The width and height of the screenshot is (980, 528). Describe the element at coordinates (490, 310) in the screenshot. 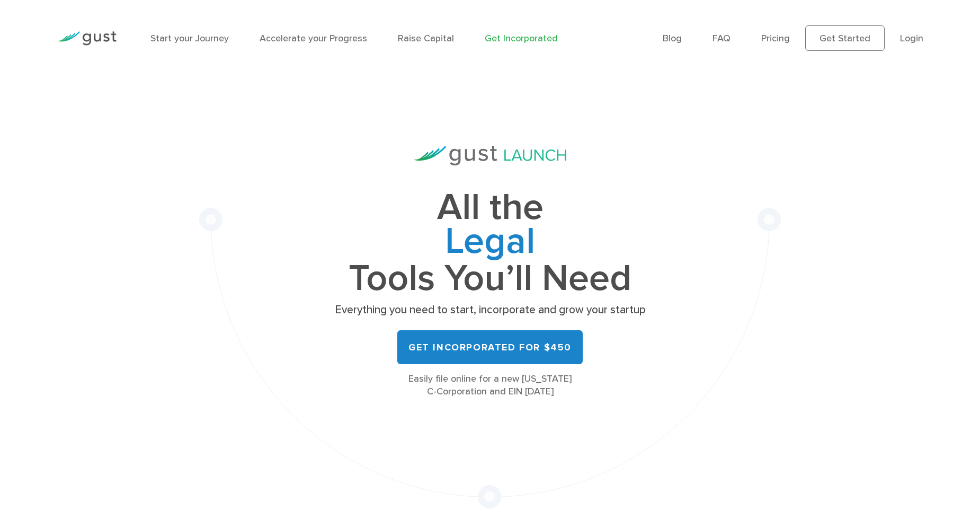

I see `p: Everything you need to start, incorporate and grow your startup` at that location.